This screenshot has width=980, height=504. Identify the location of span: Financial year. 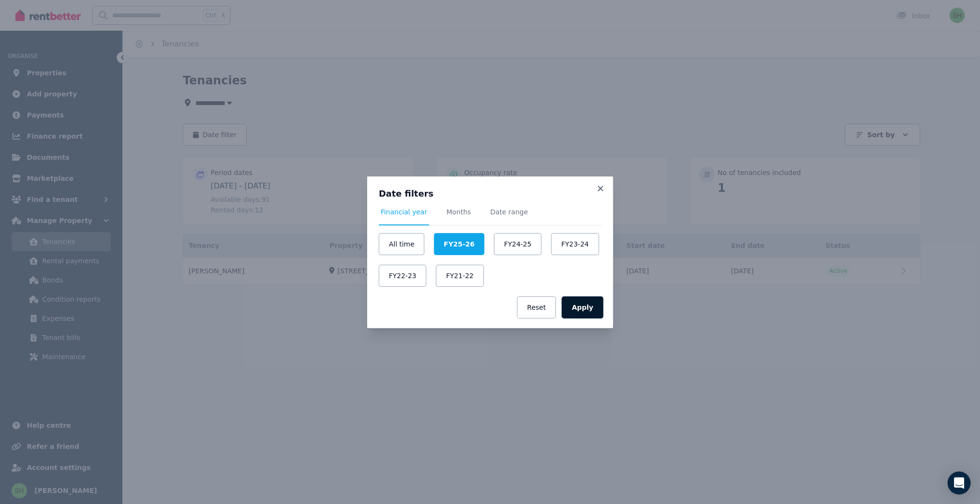
(404, 212).